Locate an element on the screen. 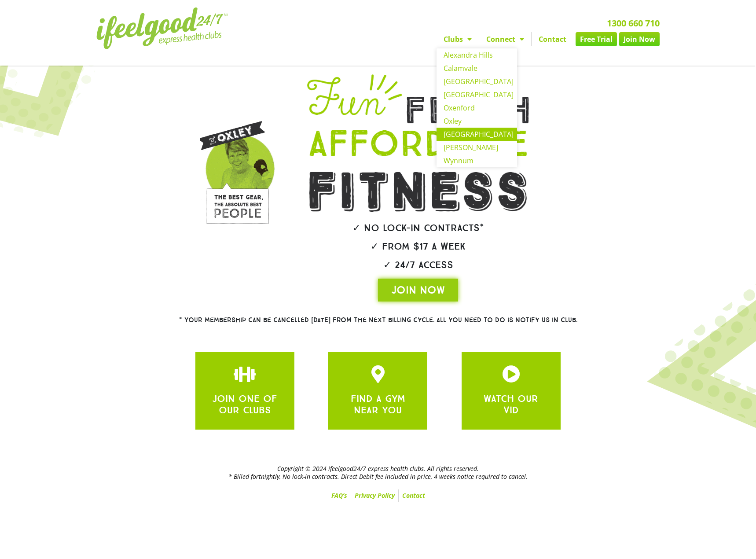  a: Privacy Policy is located at coordinates (374, 496).